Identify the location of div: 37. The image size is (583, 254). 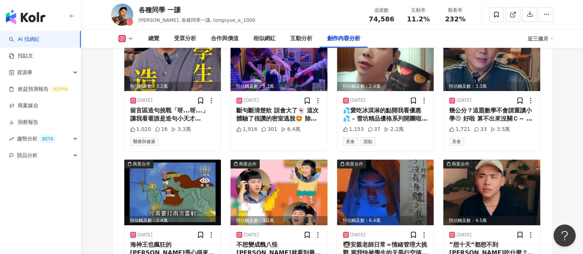
(374, 130).